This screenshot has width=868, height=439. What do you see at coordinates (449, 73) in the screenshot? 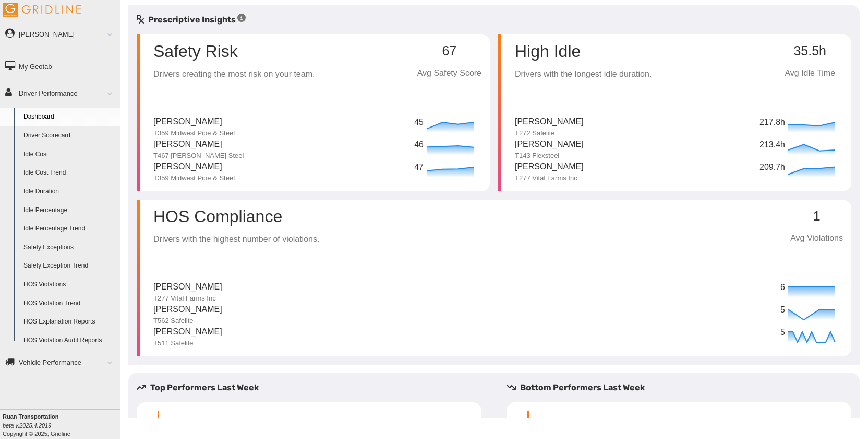
I see `p: Avg Safety Score` at bounding box center [449, 73].